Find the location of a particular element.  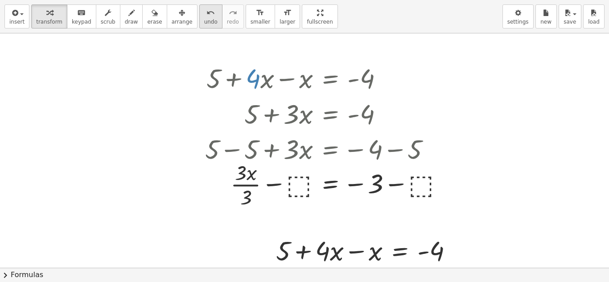

span: transform is located at coordinates (49, 22).